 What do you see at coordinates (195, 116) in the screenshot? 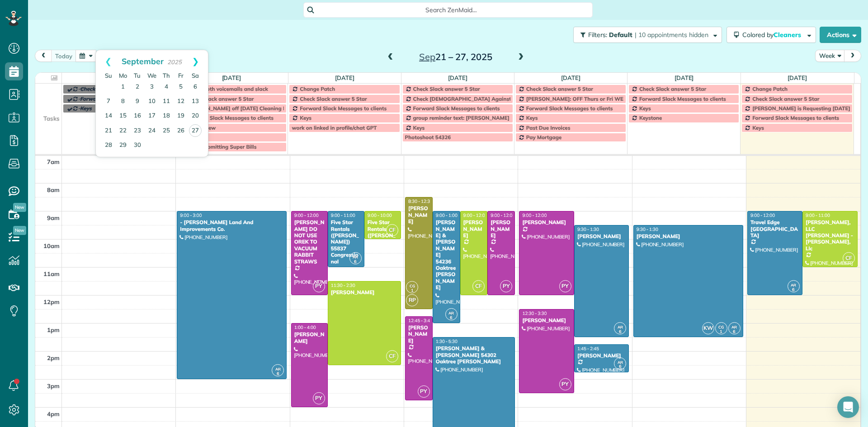
I see `a: 20` at bounding box center [195, 116].